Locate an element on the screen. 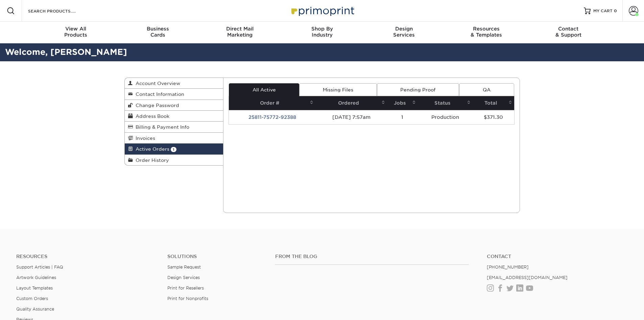  a: Contact Information is located at coordinates (174, 94).